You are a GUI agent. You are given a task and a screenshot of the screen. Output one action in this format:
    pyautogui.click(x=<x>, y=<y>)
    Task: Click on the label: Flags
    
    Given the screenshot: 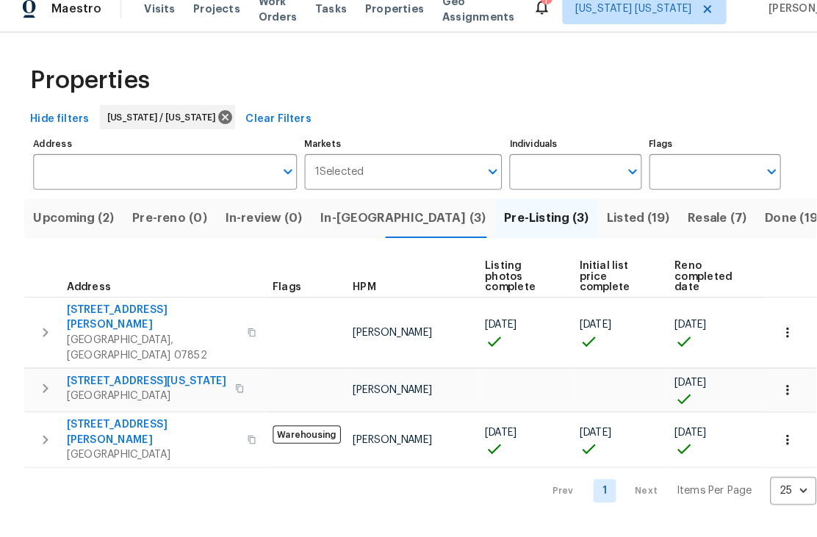 What is the action you would take?
    pyautogui.click(x=695, y=154)
    